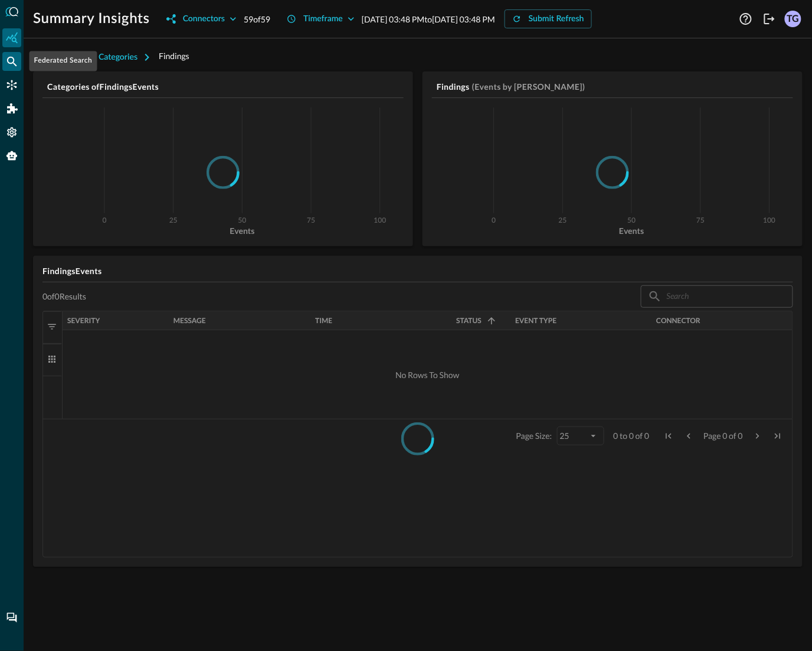 The image size is (812, 651). I want to click on h5: Categories of Findings Events, so click(225, 87).